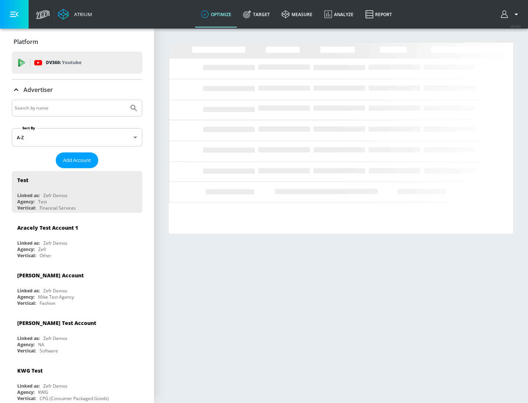 Image resolution: width=528 pixels, height=403 pixels. What do you see at coordinates (77, 42) in the screenshot?
I see `div: Platform` at bounding box center [77, 42].